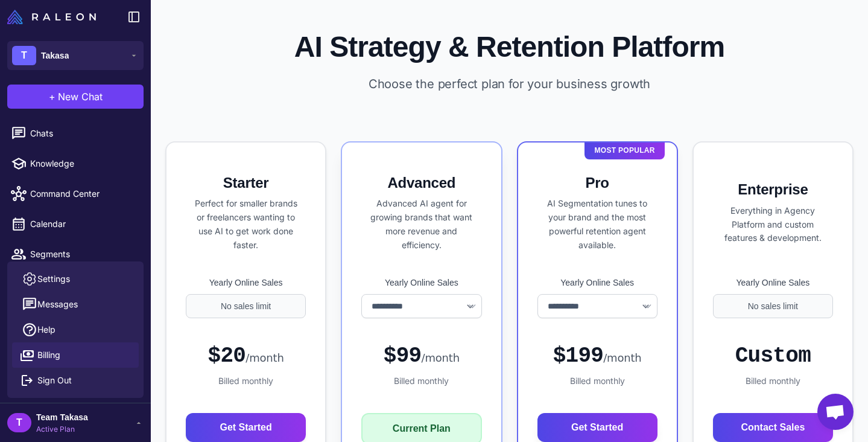 Image resolution: width=868 pixels, height=442 pixels. I want to click on span: Team Takasa, so click(62, 417).